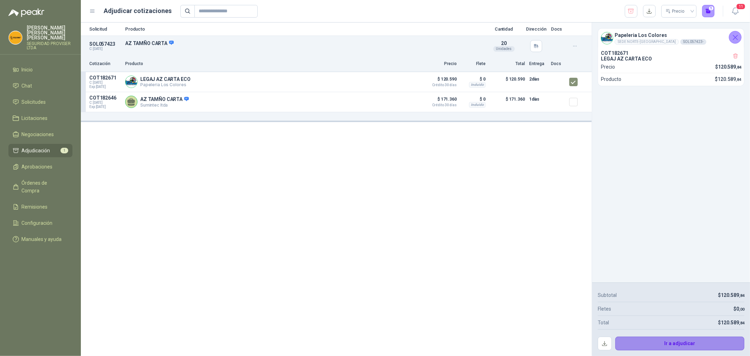 Image resolution: width=750 pixels, height=356 pixels. I want to click on span: Licitaciones, so click(35, 118).